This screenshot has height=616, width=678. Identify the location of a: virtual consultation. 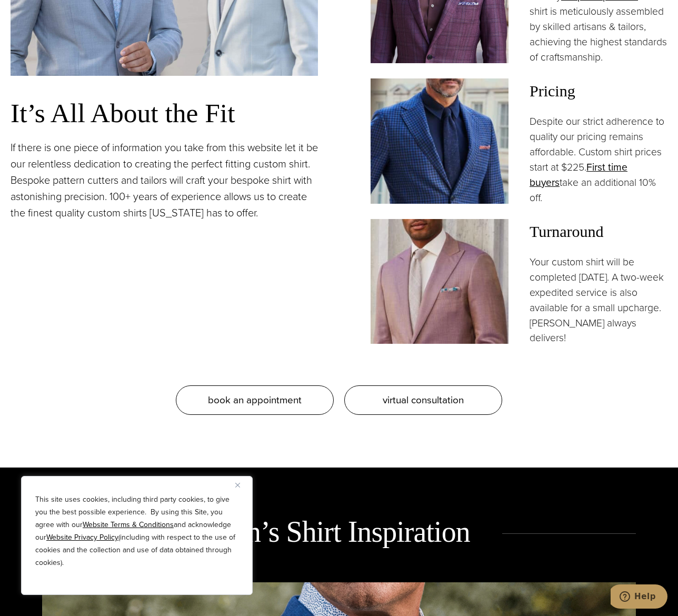
(423, 400).